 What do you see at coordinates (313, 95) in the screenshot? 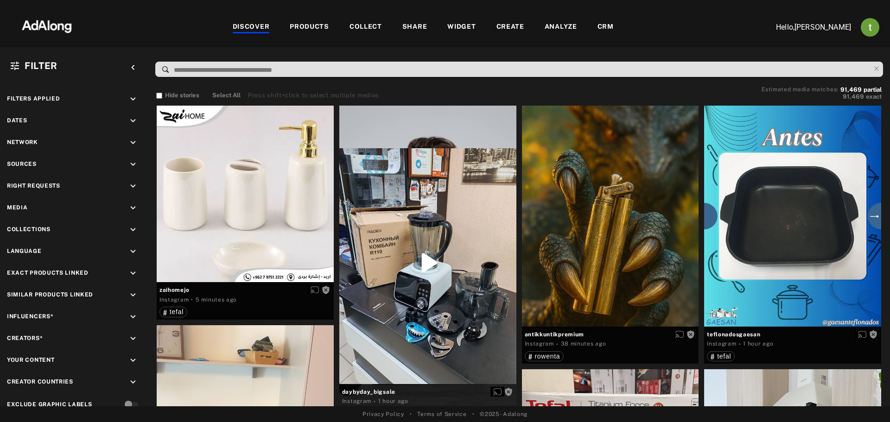
I see `div: Press shift+click to select multiple medias` at bounding box center [313, 95].